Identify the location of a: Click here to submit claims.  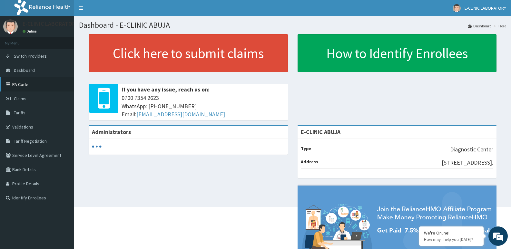
(188, 53).